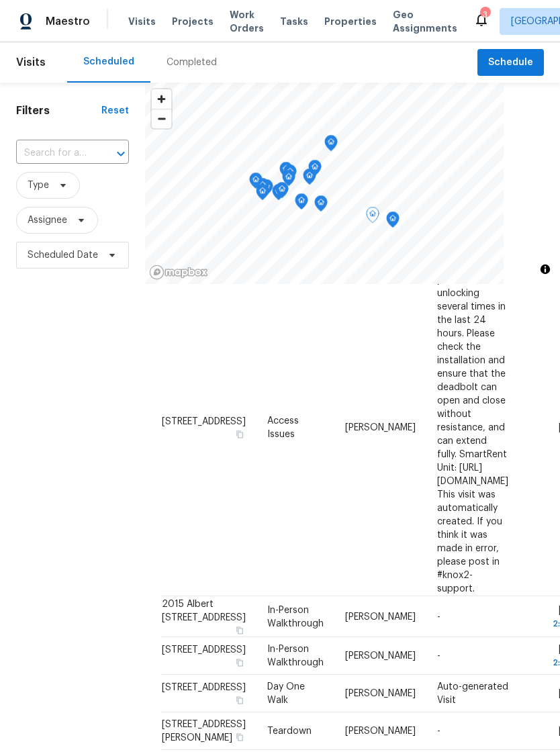 This screenshot has height=752, width=560. Describe the element at coordinates (62, 255) in the screenshot. I see `span: Scheduled Date` at that location.